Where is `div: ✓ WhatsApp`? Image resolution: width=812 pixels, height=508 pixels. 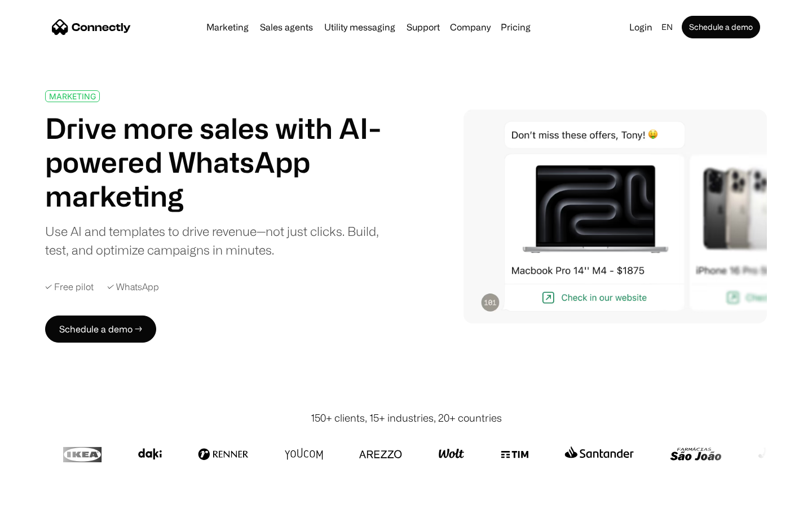
div: ✓ WhatsApp is located at coordinates (133, 287).